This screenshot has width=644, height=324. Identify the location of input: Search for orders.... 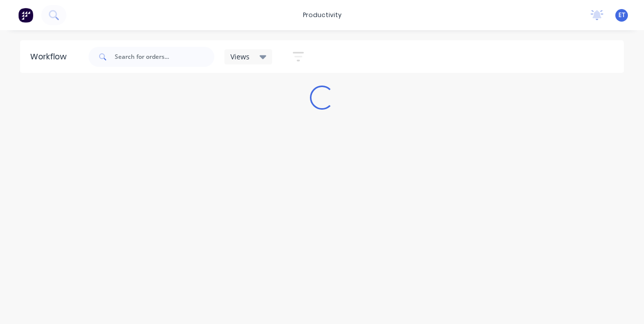
(164, 57).